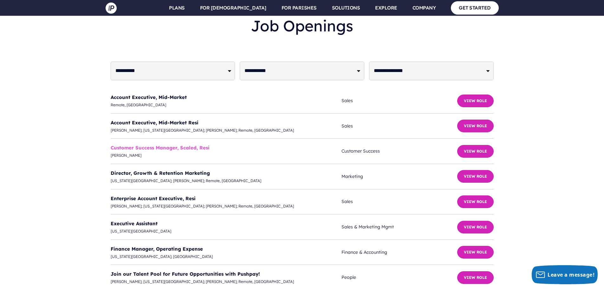  I want to click on span: Leave a message!, so click(571, 275).